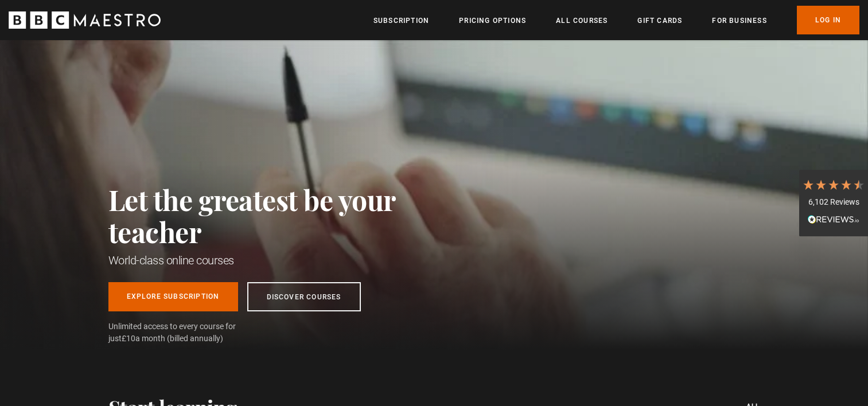 Image resolution: width=868 pixels, height=406 pixels. What do you see at coordinates (84, 20) in the screenshot?
I see `a: BBC Maestro` at bounding box center [84, 20].